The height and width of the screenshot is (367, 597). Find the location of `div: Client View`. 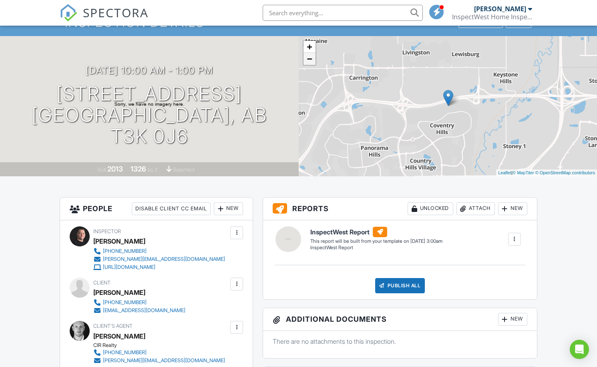

div: Client View is located at coordinates (480, 22).